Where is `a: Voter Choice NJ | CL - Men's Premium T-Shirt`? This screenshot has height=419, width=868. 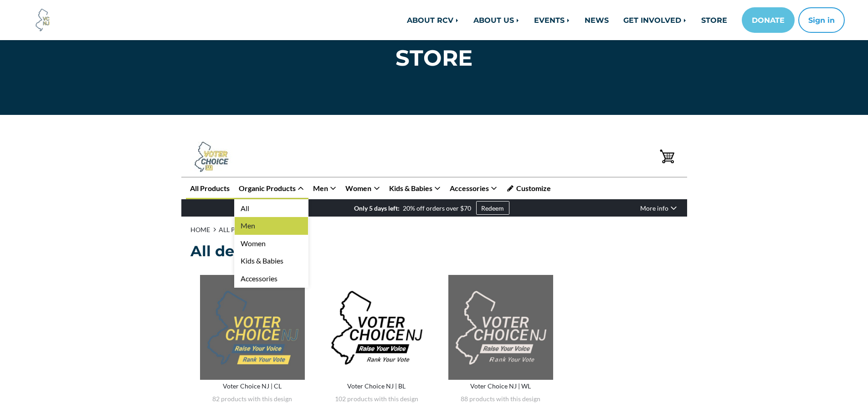 a: Voter Choice NJ | CL - Men's Premium T-Shirt is located at coordinates (253, 327).